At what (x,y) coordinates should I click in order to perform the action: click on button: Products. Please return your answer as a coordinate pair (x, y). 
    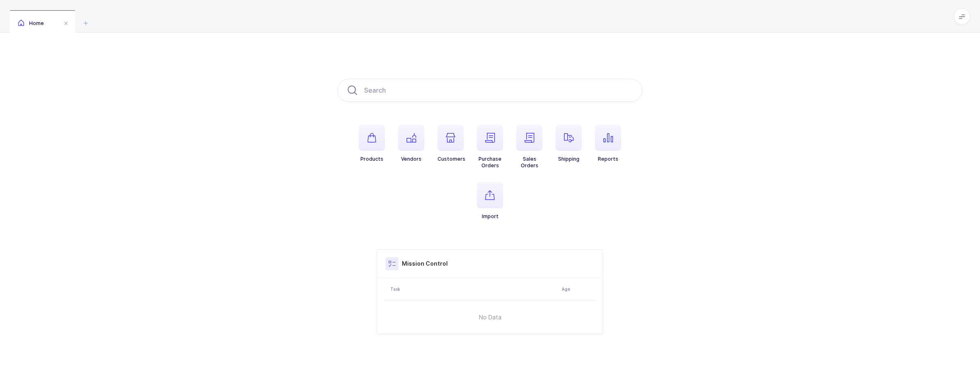
    Looking at the image, I should click on (372, 143).